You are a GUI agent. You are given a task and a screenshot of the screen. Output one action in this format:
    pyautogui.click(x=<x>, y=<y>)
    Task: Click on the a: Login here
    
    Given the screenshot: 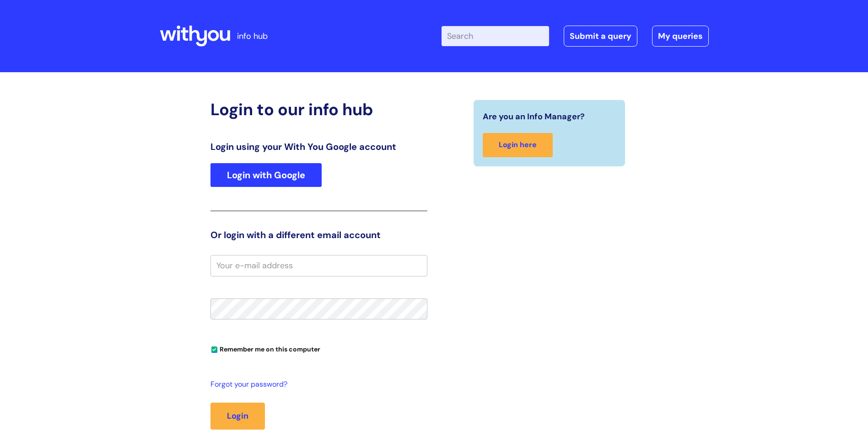 What is the action you would take?
    pyautogui.click(x=518, y=145)
    